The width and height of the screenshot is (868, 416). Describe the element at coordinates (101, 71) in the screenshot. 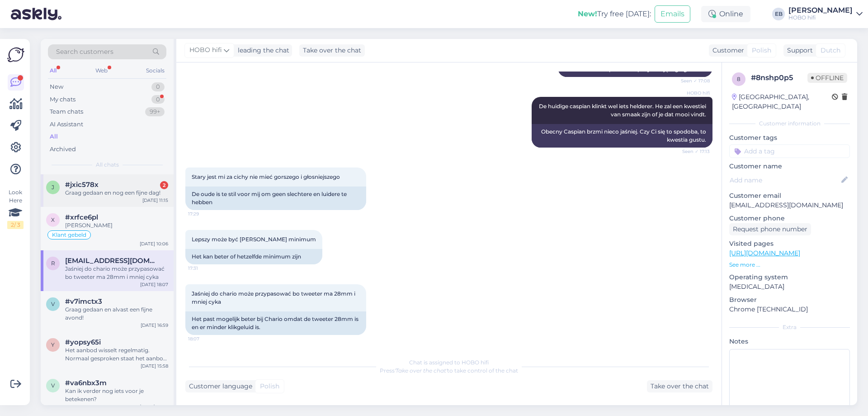

I see `div: Web` at that location.